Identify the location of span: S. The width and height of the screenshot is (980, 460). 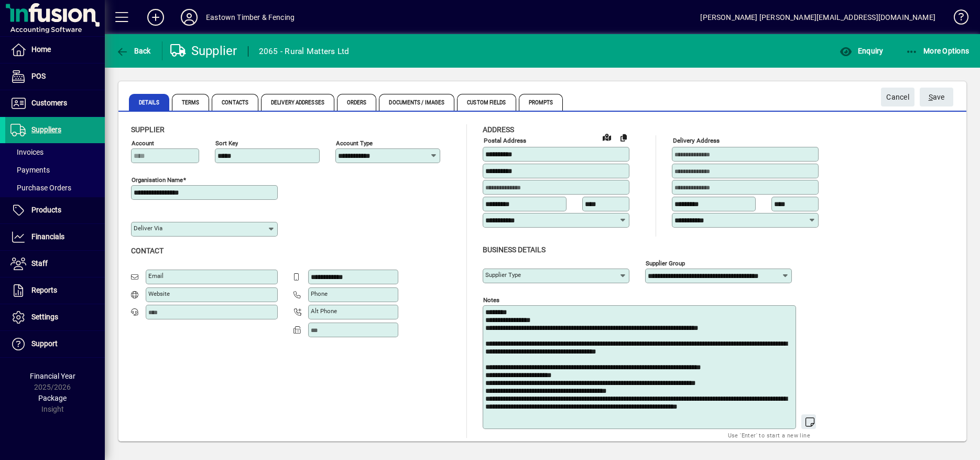
(930, 97).